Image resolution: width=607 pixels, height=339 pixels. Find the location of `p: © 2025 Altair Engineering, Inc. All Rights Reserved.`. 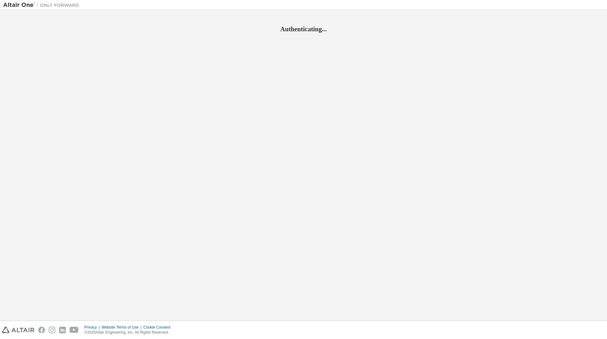

p: © 2025 Altair Engineering, Inc. All Rights Reserved. is located at coordinates (129, 333).